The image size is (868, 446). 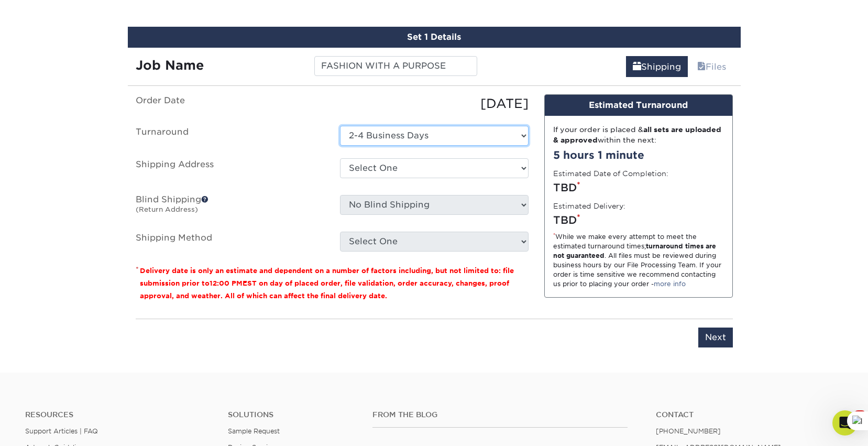 What do you see at coordinates (749, 415) in the screenshot?
I see `h4: Contact` at bounding box center [749, 415].